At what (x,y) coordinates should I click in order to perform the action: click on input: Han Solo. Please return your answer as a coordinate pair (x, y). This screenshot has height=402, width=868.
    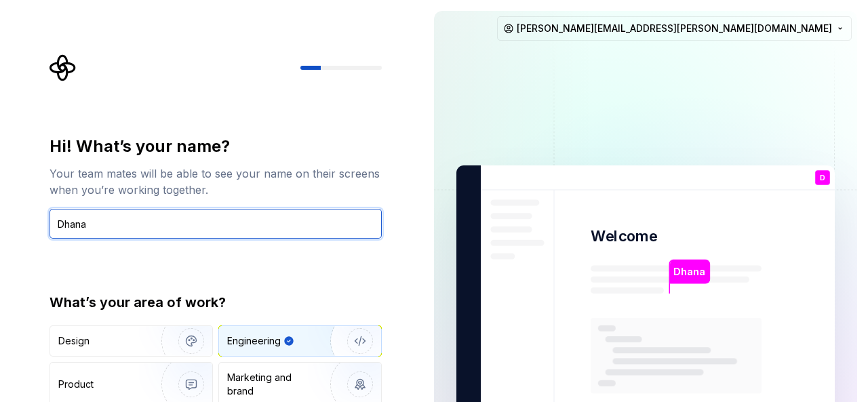
    Looking at the image, I should click on (216, 224).